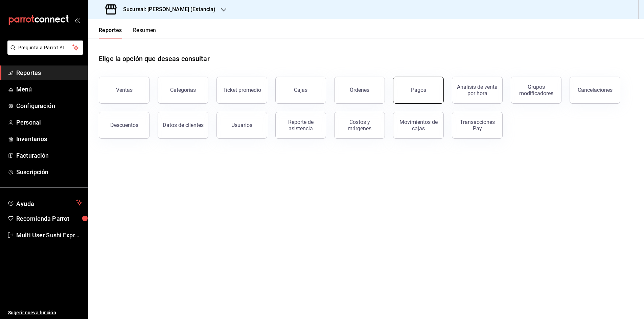  I want to click on div: Ticket promedio, so click(242, 90).